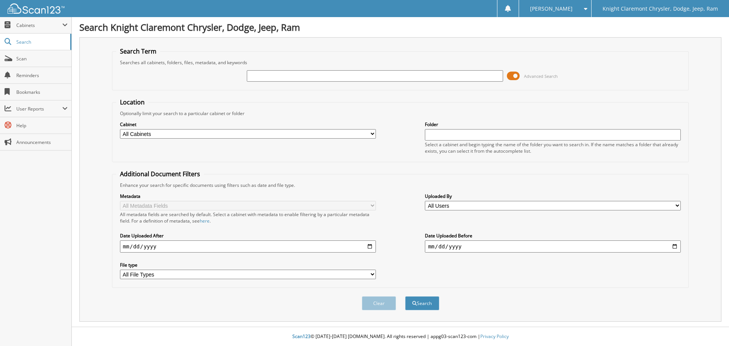 The height and width of the screenshot is (346, 729). Describe the element at coordinates (301, 336) in the screenshot. I see `span: Scan123` at that location.